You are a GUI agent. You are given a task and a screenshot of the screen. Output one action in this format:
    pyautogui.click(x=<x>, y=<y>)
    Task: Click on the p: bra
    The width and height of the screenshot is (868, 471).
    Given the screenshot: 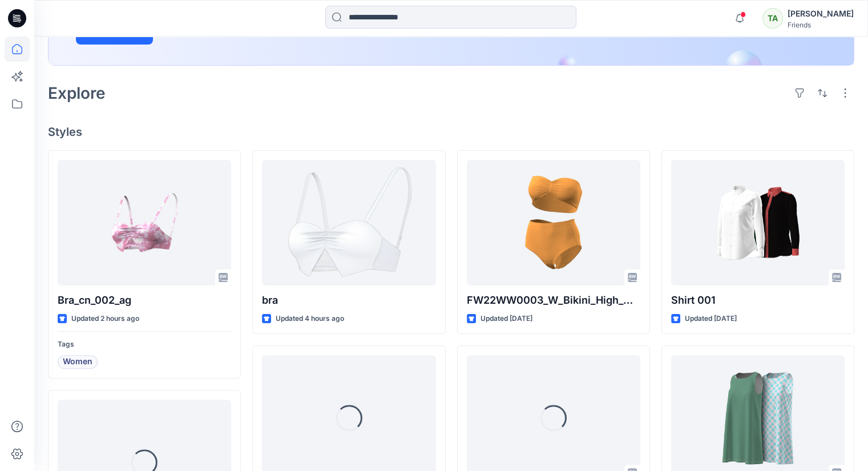 What is the action you would take?
    pyautogui.click(x=349, y=300)
    